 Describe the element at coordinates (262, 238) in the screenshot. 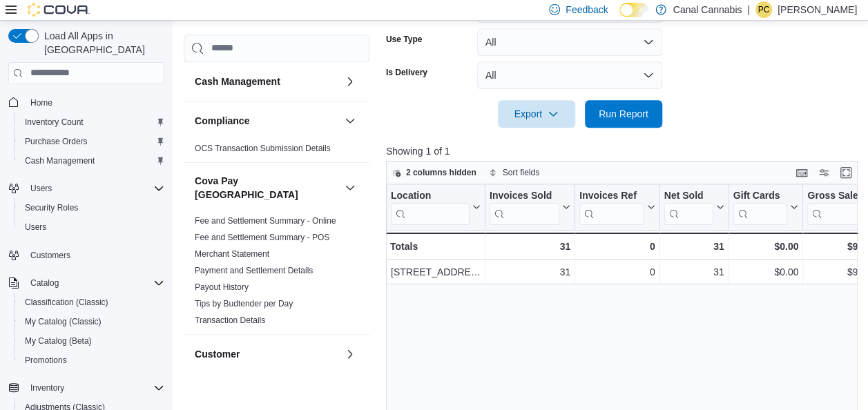

I see `a: Fee and Settlement Summary - POS` at that location.